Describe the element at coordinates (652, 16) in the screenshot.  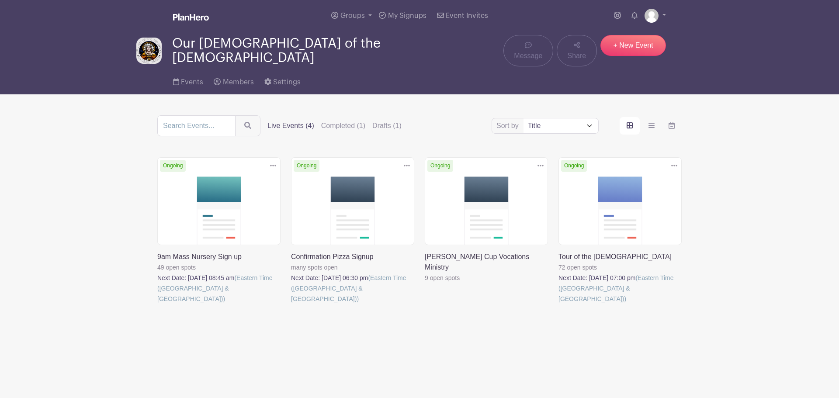
I see `img: default-ce2991bfa6775e67f084385cd625a349d9dcbb7a52a09fb2fda1e96e2d18dcdb.png` at that location.